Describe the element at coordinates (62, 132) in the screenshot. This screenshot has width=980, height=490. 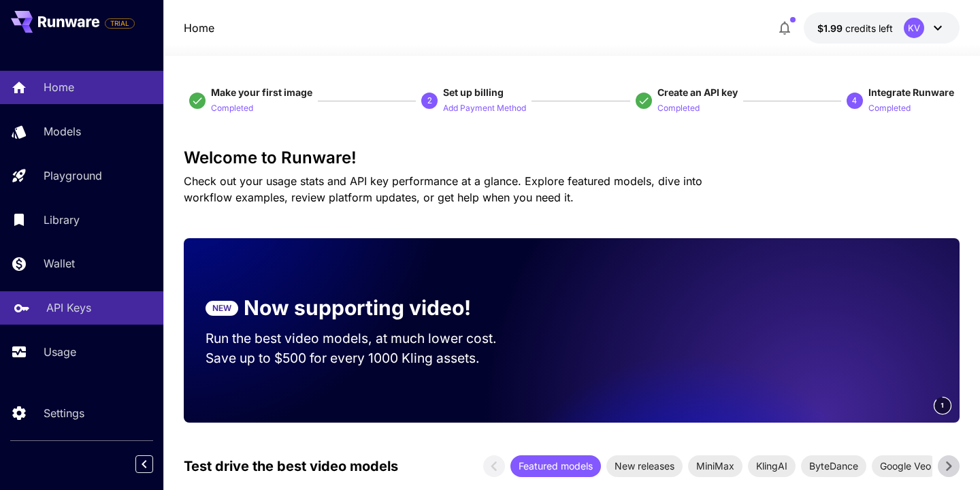
I see `p: Models` at that location.